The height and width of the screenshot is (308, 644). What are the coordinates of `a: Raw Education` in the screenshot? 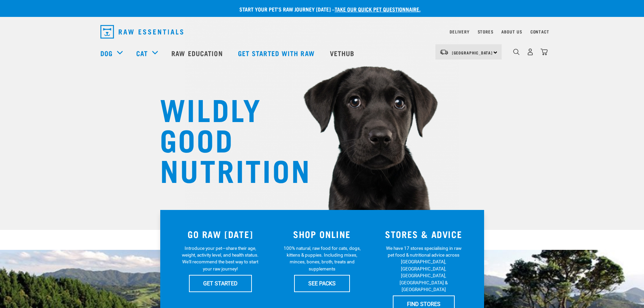 It's located at (198, 53).